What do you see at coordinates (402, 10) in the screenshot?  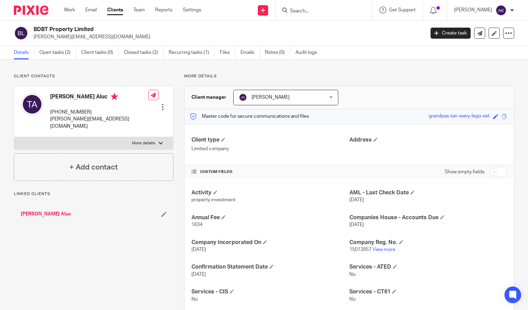 I see `span: Get Support` at bounding box center [402, 10].